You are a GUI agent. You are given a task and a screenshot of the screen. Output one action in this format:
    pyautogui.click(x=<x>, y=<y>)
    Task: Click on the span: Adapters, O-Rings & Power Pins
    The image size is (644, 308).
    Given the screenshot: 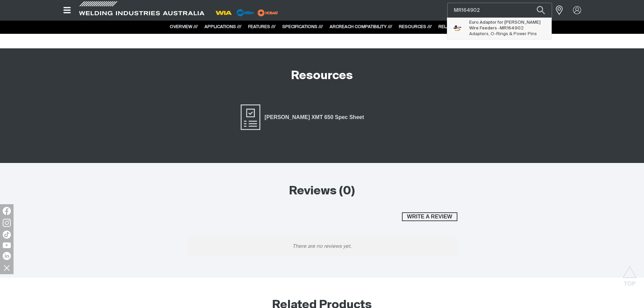 What is the action you would take?
    pyautogui.click(x=503, y=33)
    